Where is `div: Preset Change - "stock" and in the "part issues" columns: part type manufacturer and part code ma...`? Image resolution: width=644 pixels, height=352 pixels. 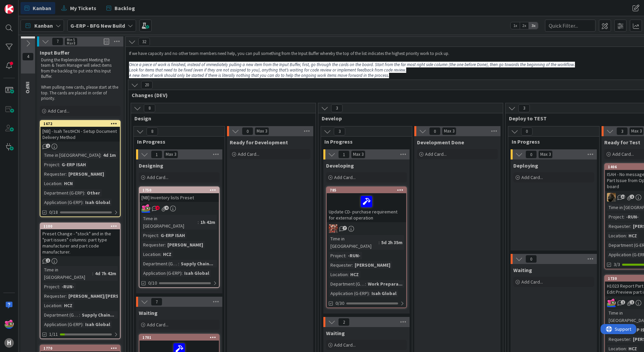
div: Preset Change - "stock" and in the "part issues" columns: part type manufacturer and part code ma... is located at coordinates (80, 242).